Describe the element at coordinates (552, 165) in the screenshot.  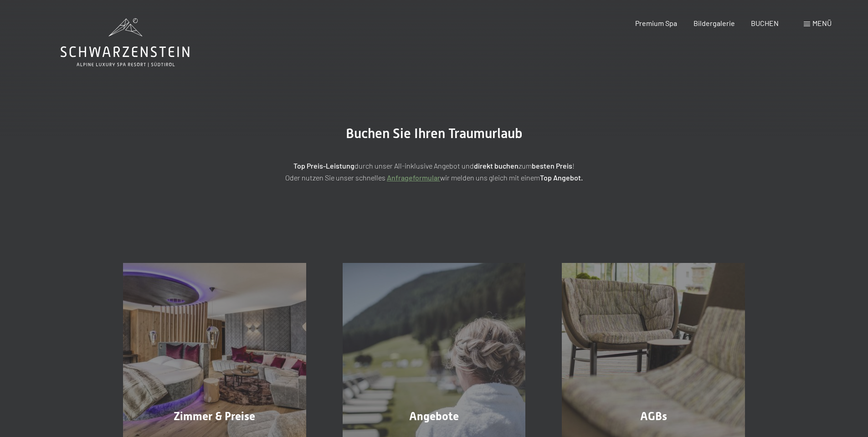
I see `strong: besten Preis` at that location.